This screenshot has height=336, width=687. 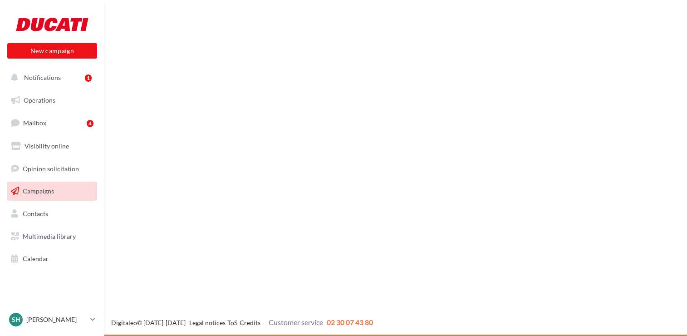 I want to click on span: Notifications, so click(x=42, y=77).